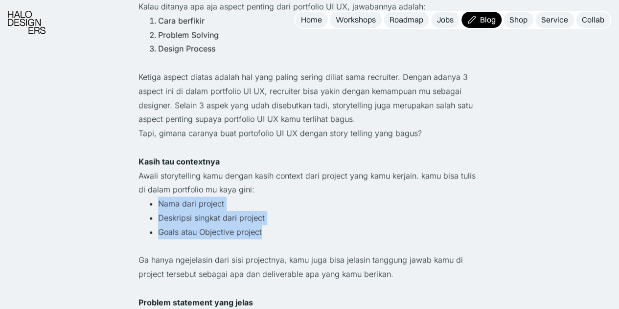 This screenshot has width=619, height=309. Describe the element at coordinates (310, 267) in the screenshot. I see `p: Ga hanya ngejelasin dari sisi projectnya, kamu juga bisa jelasin tanggung jawab kamu di project t...` at that location.